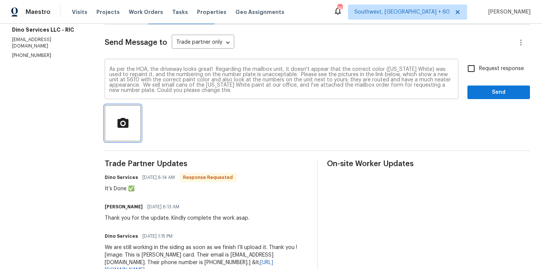 The image size is (542, 269). Describe the element at coordinates (146, 12) in the screenshot. I see `span: Work Orders` at that location.